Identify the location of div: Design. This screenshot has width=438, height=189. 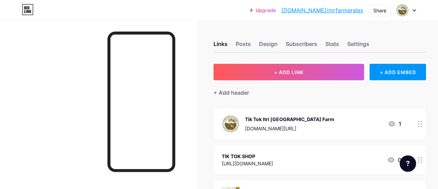
(268, 46).